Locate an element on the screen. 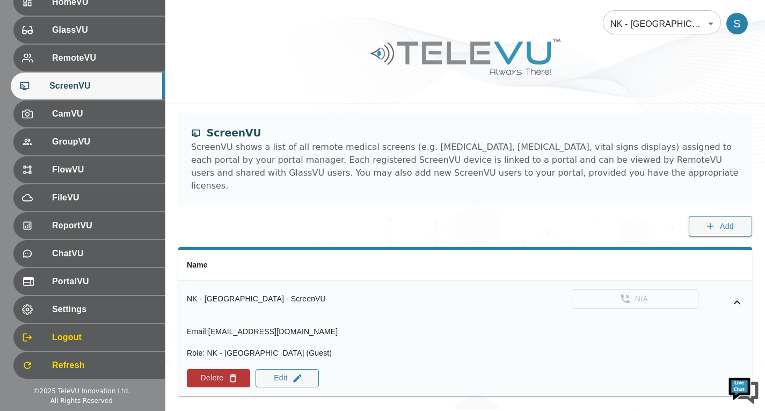  div: Settings is located at coordinates (89, 309).